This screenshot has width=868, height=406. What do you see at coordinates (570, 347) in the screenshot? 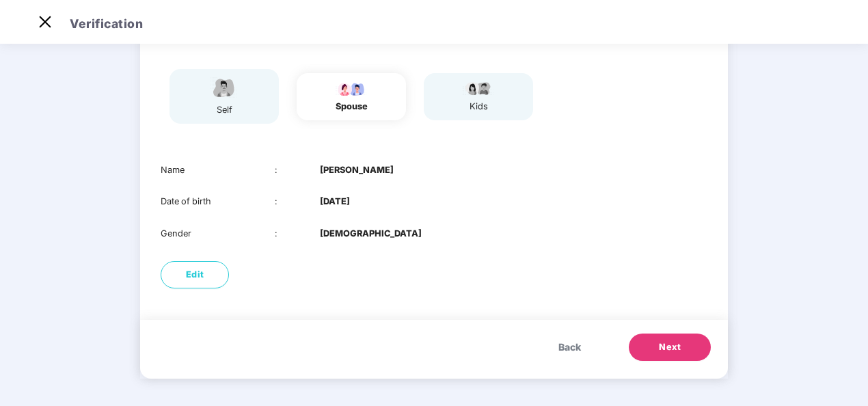
I see `span: Back` at bounding box center [570, 347].